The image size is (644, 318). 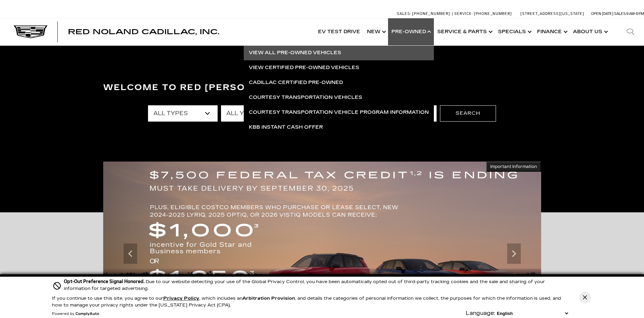 I want to click on span: 9 AM-6 PM, so click(x=635, y=13).